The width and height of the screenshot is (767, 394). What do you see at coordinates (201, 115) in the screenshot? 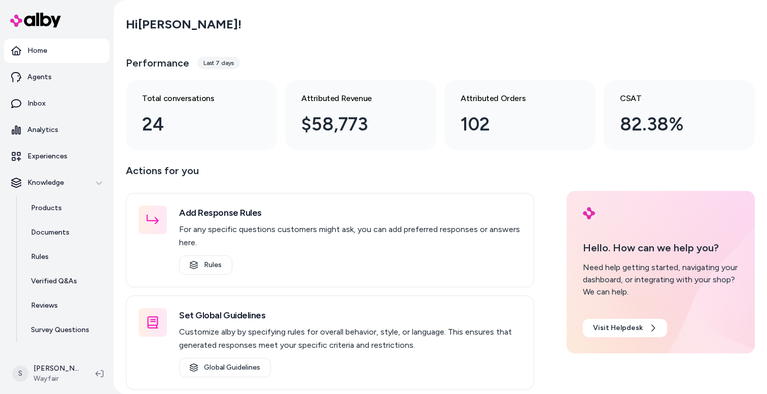
I see `a: Total conversations 24` at bounding box center [201, 115].